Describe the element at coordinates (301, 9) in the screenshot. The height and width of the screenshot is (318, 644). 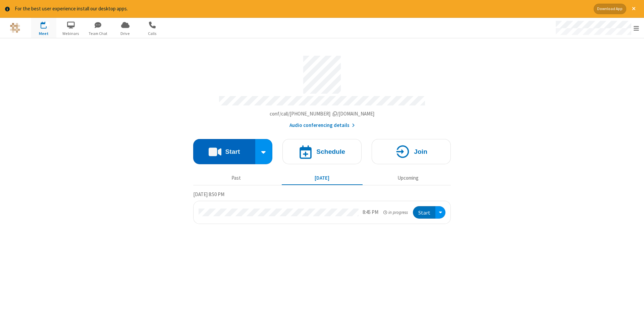
I see `div: For the best user experience install our desktop apps.` at that location.